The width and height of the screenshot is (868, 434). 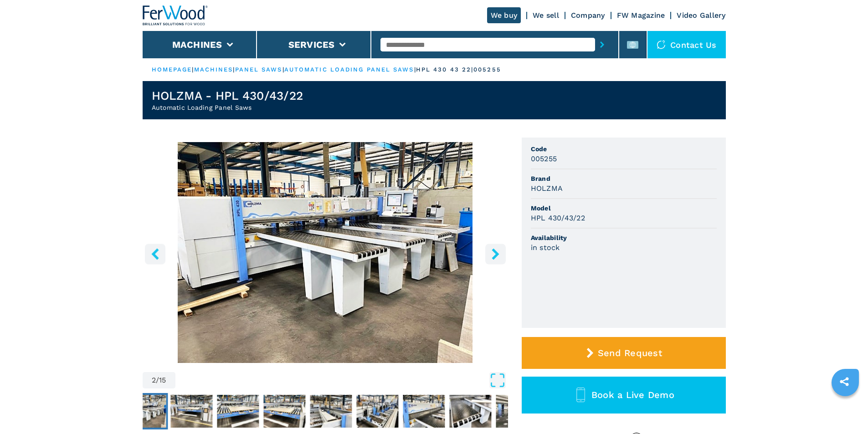 I want to click on button: Book a Live Demo, so click(x=624, y=395).